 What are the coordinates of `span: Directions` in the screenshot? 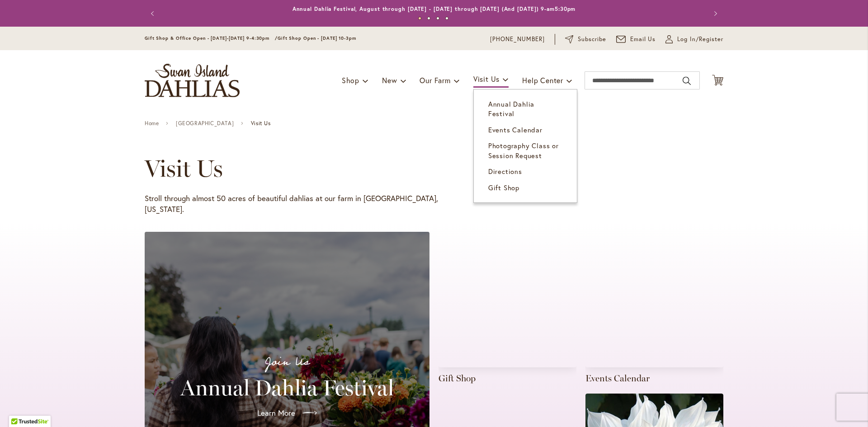 It's located at (505, 171).